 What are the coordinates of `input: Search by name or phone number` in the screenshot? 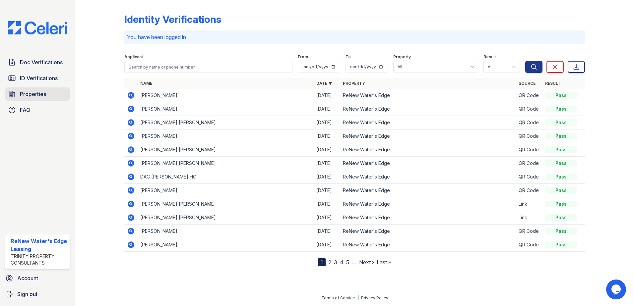 It's located at (208, 67).